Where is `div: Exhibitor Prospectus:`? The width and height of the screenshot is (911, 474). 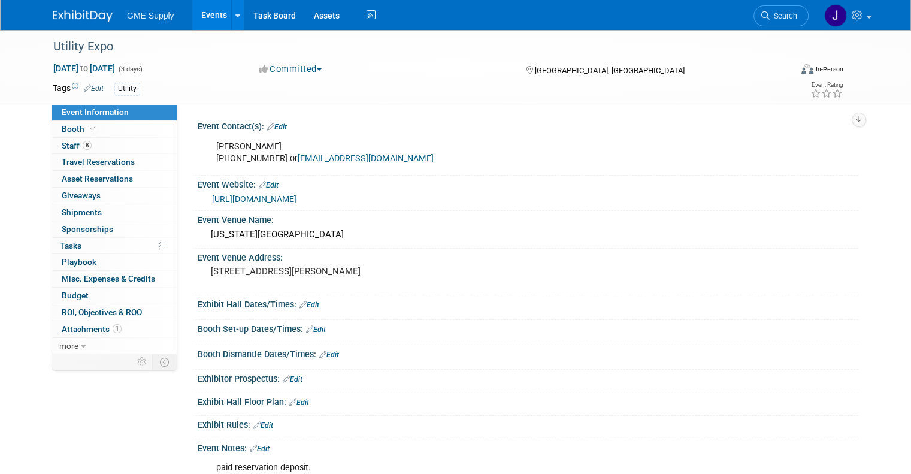 div: Exhibitor Prospectus: is located at coordinates (528, 377).